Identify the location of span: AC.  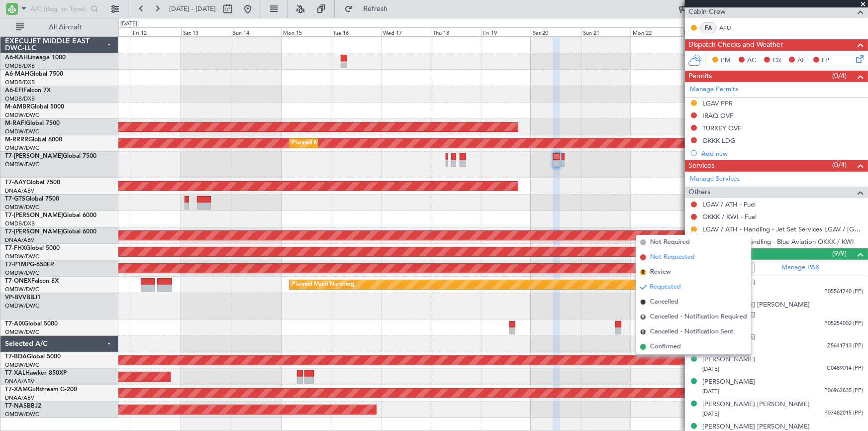
(751, 61).